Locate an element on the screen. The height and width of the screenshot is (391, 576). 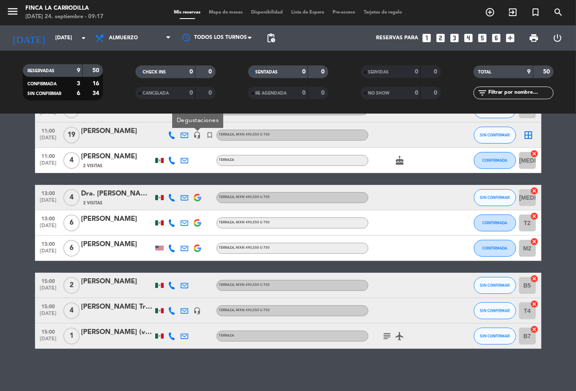
strong: 6 is located at coordinates (78, 93).